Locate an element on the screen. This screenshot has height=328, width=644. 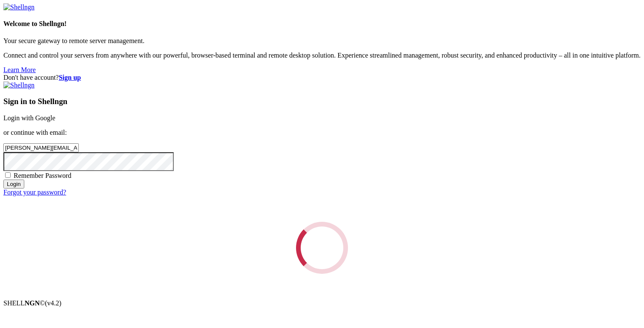
a: Learn More is located at coordinates (20, 69).